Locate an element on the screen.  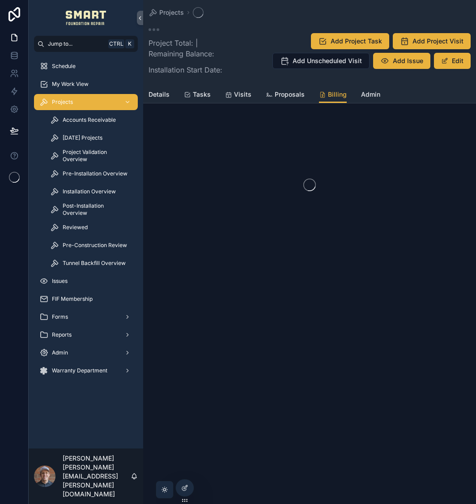
a: Warranty Department is located at coordinates (86, 370).